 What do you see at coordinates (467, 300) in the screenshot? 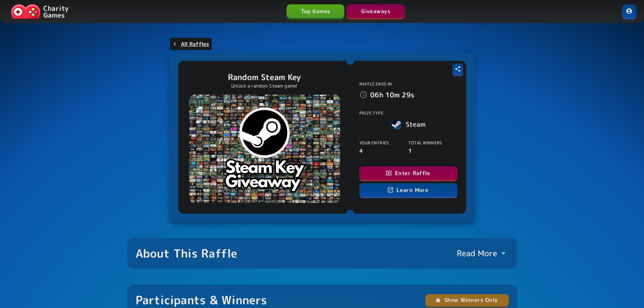
I see `button: Show Winners Only` at bounding box center [467, 300].